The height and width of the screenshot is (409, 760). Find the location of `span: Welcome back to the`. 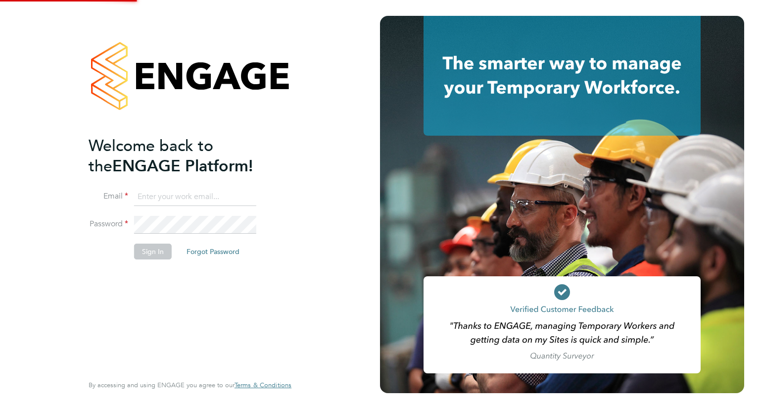

span: Welcome back to the is located at coordinates (151, 156).